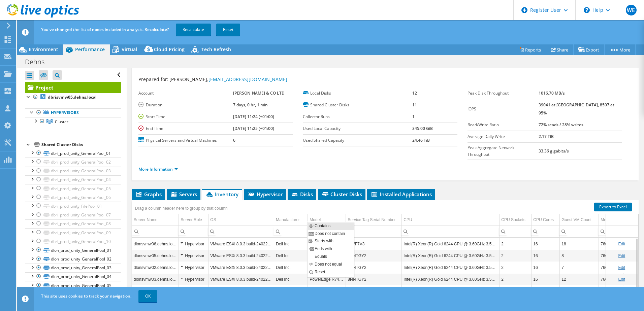  What do you see at coordinates (158, 169) in the screenshot?
I see `a: More Information` at bounding box center [158, 169].